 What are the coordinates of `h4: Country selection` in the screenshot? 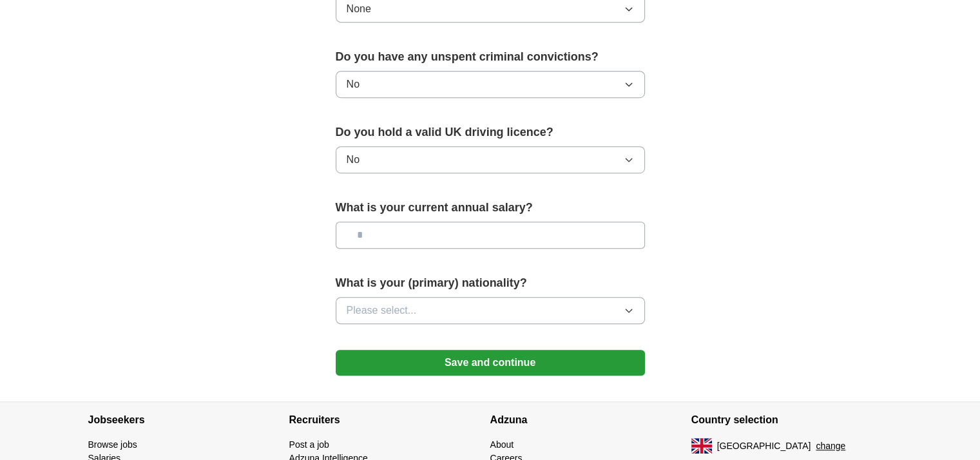 It's located at (792, 420).